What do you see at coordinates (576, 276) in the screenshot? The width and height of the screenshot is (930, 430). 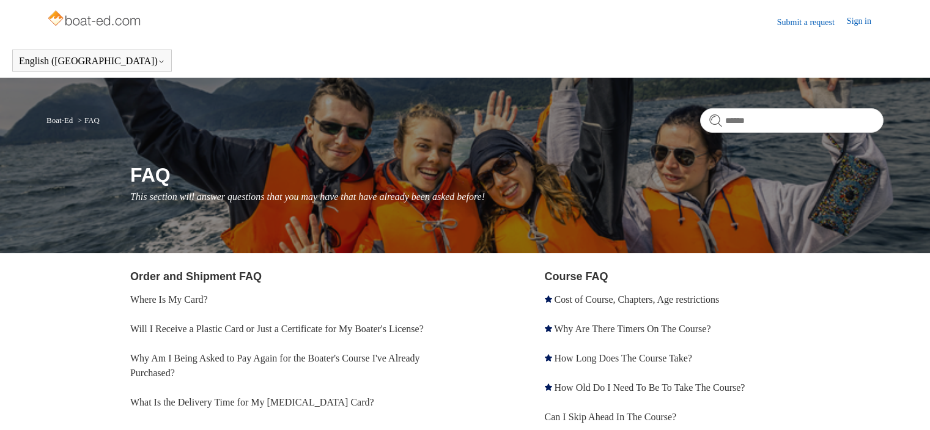 I see `a: Course FAQ` at bounding box center [576, 276].